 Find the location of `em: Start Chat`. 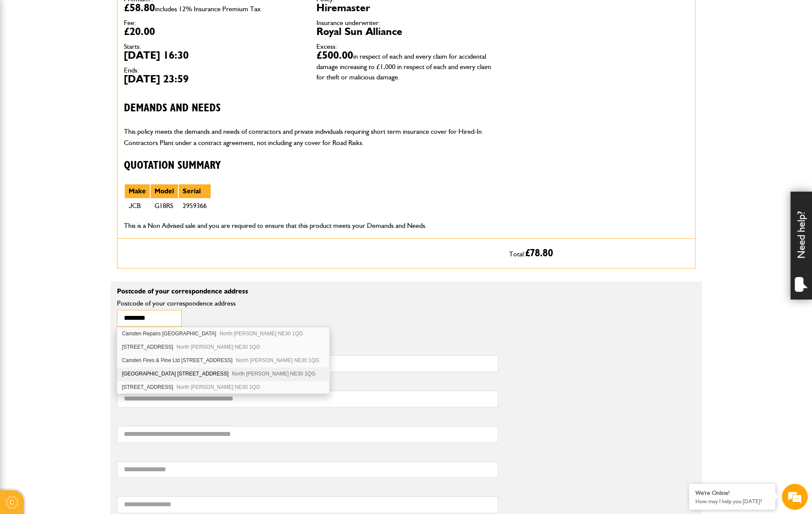

em: Start Chat is located at coordinates (137, 271).